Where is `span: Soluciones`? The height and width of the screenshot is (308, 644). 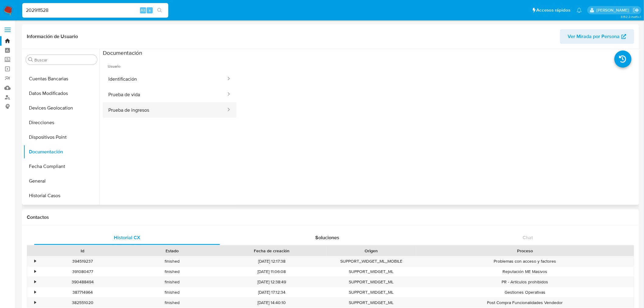 span: Soluciones is located at coordinates (328, 237).